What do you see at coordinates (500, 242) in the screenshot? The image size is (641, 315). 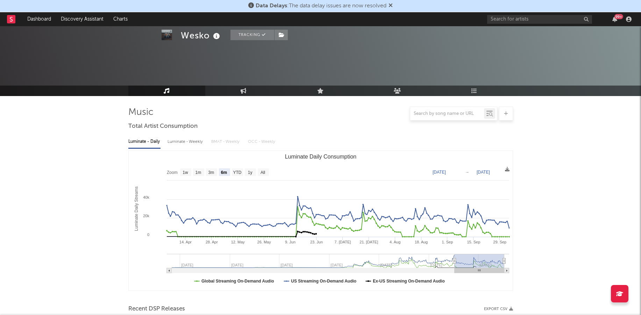 I see `text: 29. Sep` at bounding box center [500, 242].